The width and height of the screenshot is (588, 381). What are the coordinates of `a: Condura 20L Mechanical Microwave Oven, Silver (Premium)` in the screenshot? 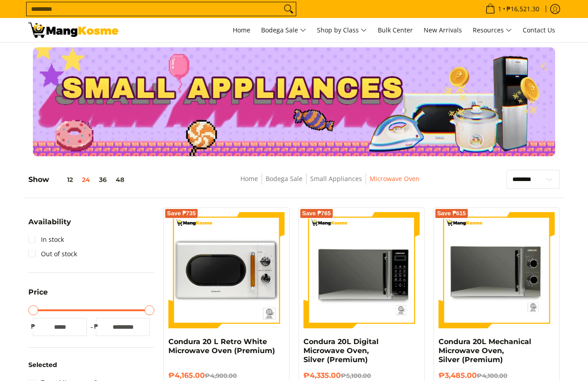 It's located at (484, 350).